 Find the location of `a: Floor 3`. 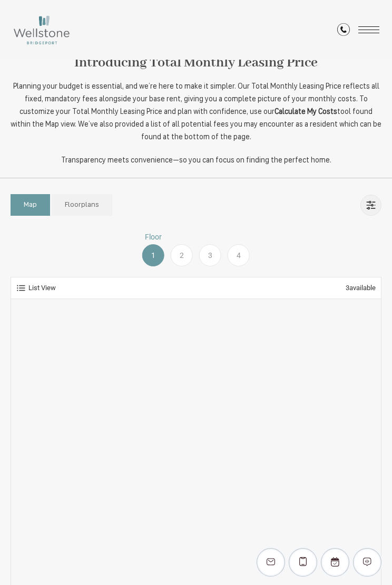

a: Floor 3 is located at coordinates (210, 249).